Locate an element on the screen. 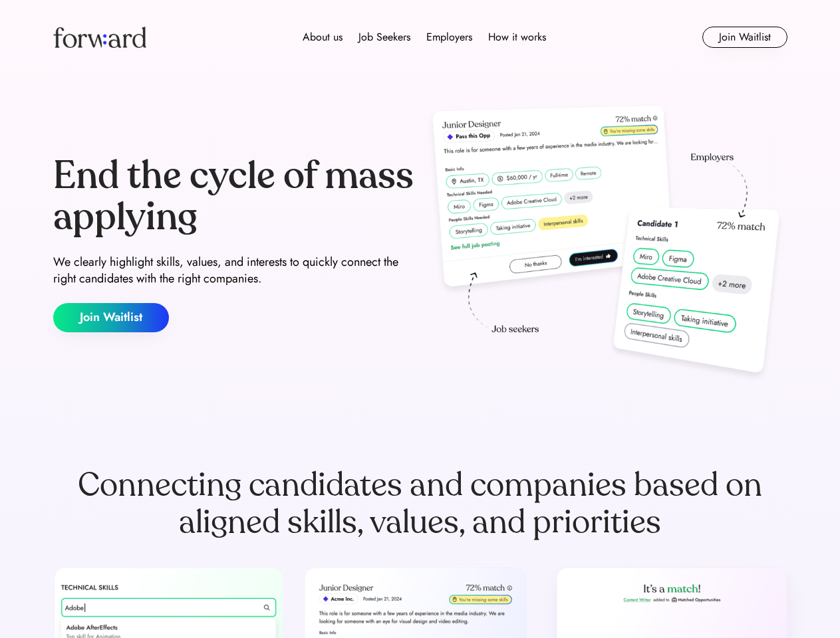  div: How it works is located at coordinates (517, 37).